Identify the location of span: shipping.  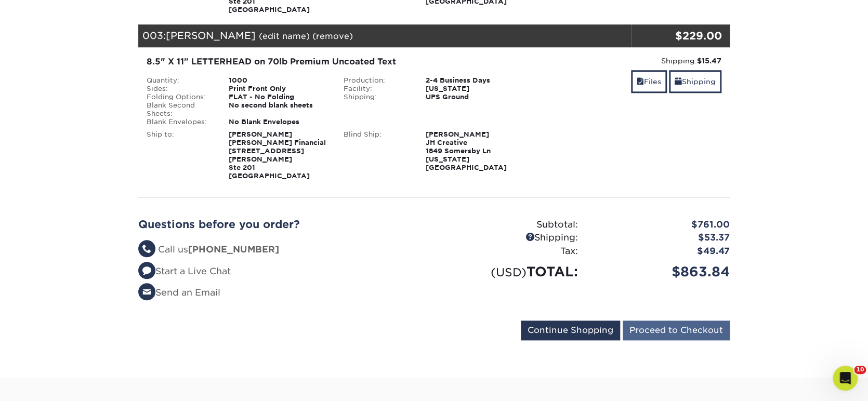
(678, 82).